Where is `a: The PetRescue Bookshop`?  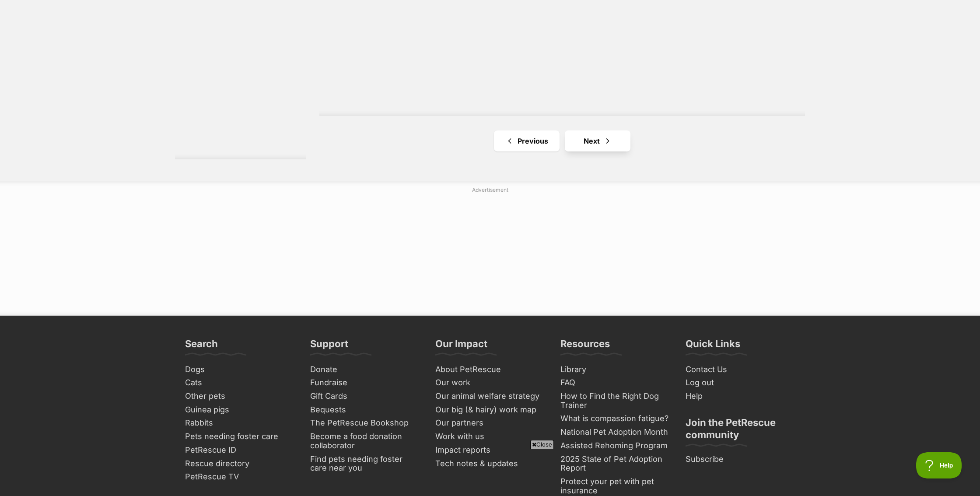
a: The PetRescue Bookshop is located at coordinates (365, 423).